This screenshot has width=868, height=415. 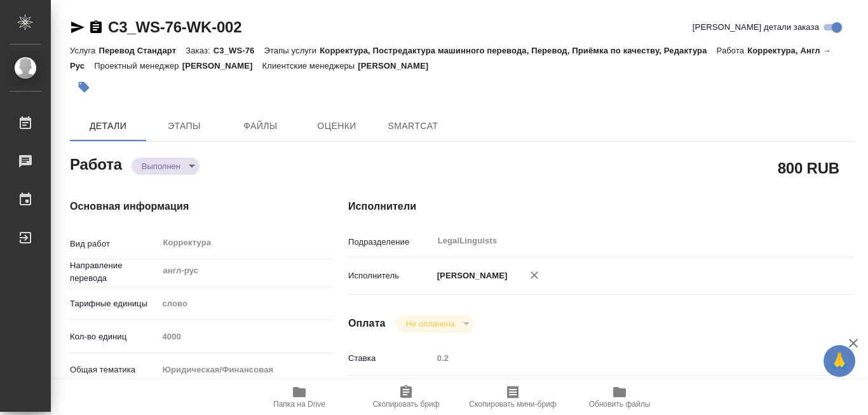 What do you see at coordinates (260, 126) in the screenshot?
I see `span: Файлы` at bounding box center [260, 126].